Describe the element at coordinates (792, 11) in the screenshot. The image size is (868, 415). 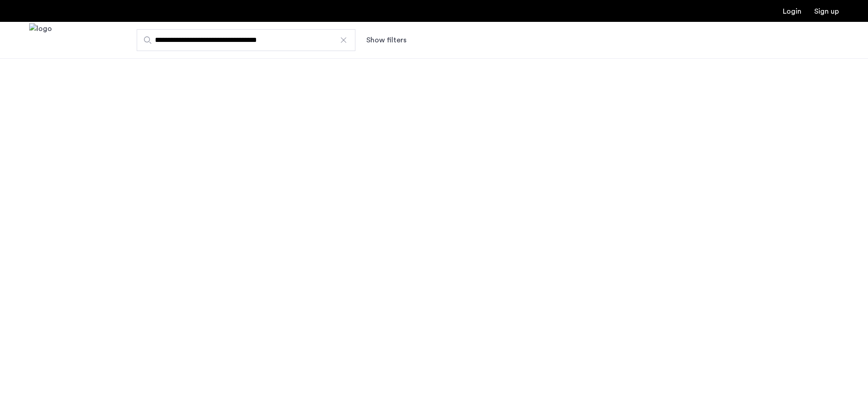
I see `a: Login` at that location.